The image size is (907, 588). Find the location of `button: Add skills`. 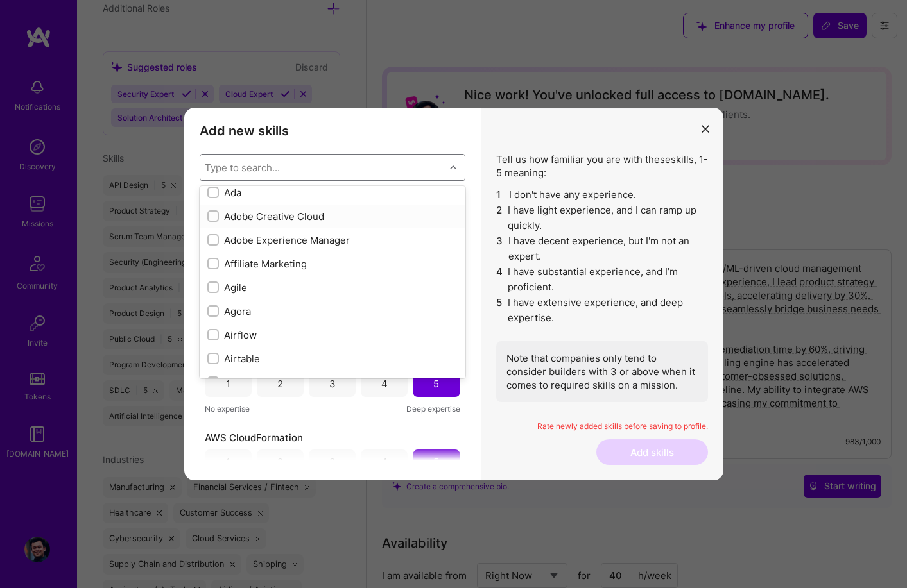

button: Add skills is located at coordinates (652, 452).